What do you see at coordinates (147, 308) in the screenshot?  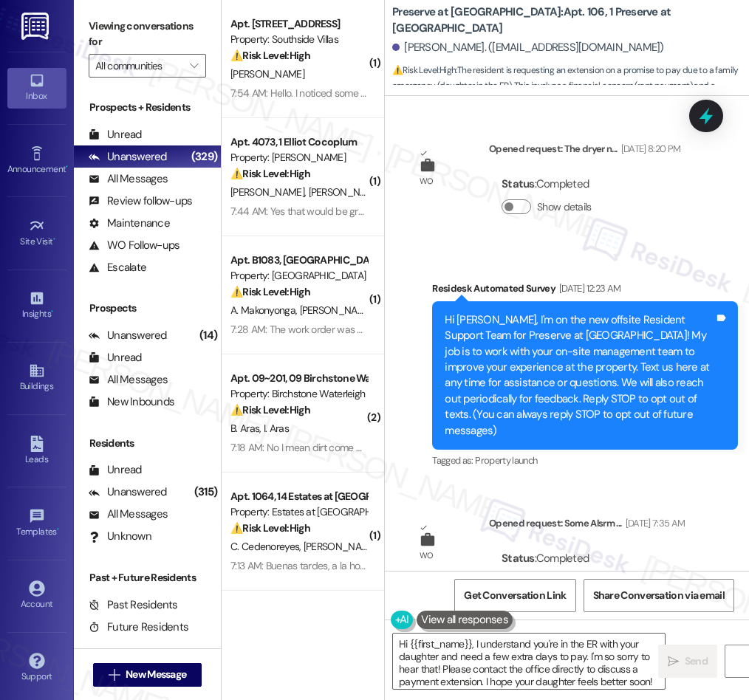 I see `div: Prospects` at bounding box center [147, 308].